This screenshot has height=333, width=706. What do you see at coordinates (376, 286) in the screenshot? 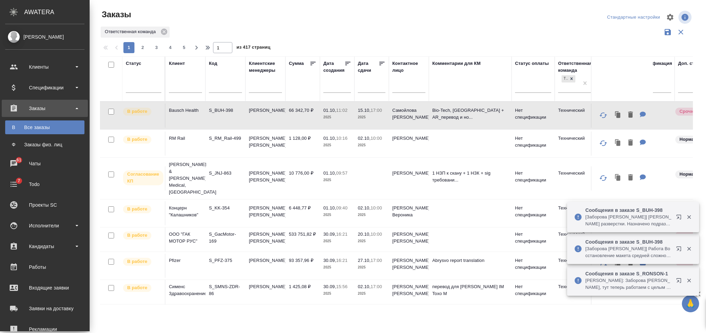
I see `p: 17:00` at bounding box center [376, 286].